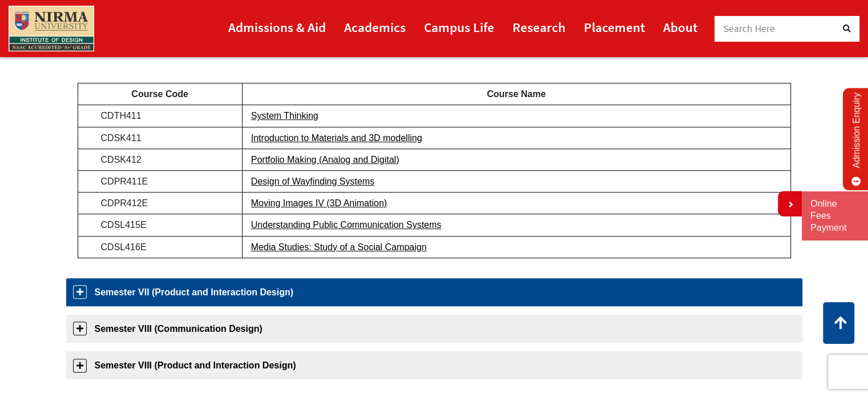 The height and width of the screenshot is (397, 868). I want to click on td: Course Code, so click(160, 94).